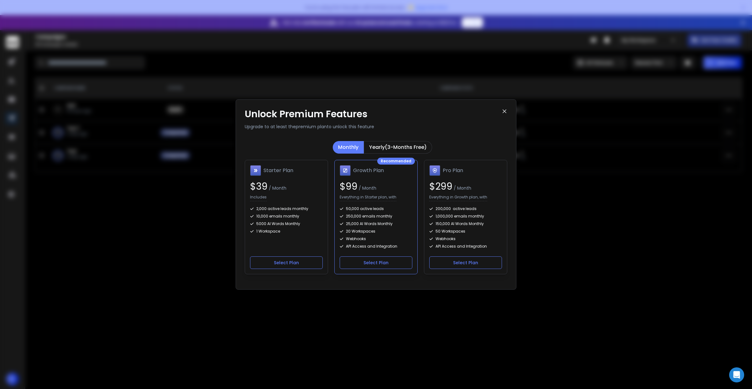 This screenshot has width=752, height=389. I want to click on div: Open Intercom Messenger, so click(737, 375).